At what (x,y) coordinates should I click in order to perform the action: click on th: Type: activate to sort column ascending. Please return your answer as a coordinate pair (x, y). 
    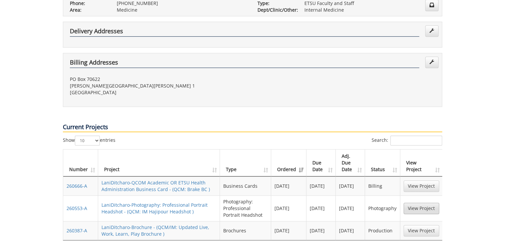
    Looking at the image, I should click on (246, 163).